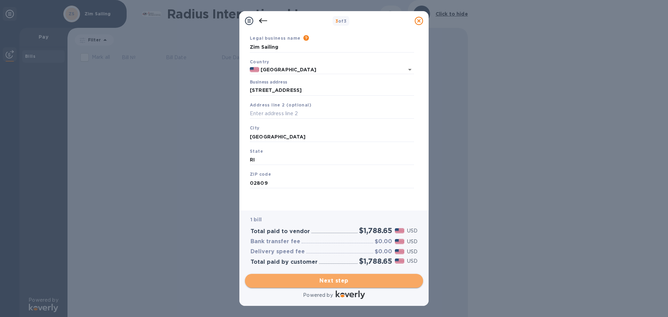 This screenshot has height=317, width=668. What do you see at coordinates (256, 151) in the screenshot?
I see `b: State` at bounding box center [256, 151].